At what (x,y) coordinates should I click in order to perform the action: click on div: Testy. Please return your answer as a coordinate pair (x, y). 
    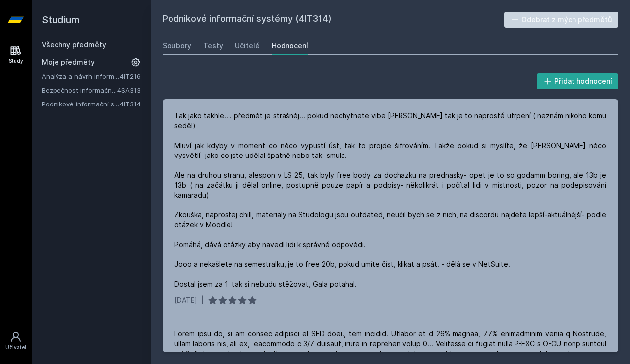
    Looking at the image, I should click on (213, 46).